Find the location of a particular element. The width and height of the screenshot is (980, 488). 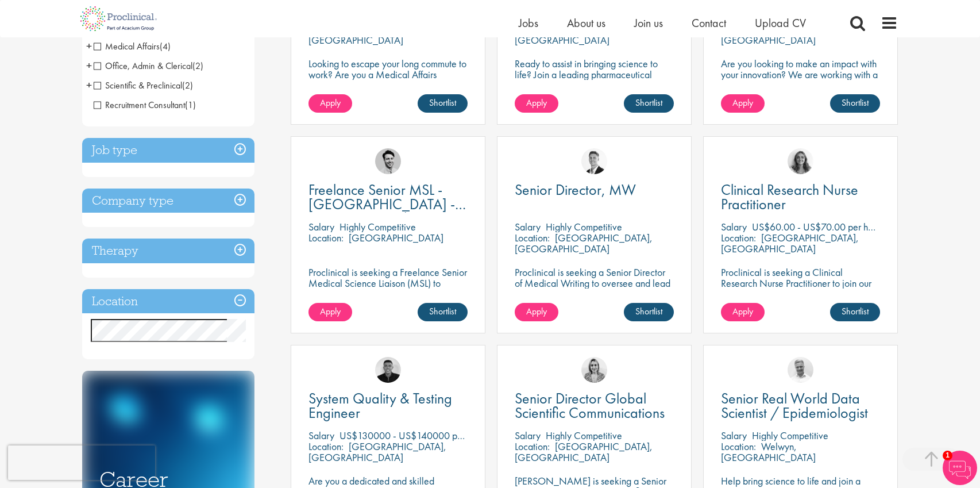

div: Job type is located at coordinates (169, 150).